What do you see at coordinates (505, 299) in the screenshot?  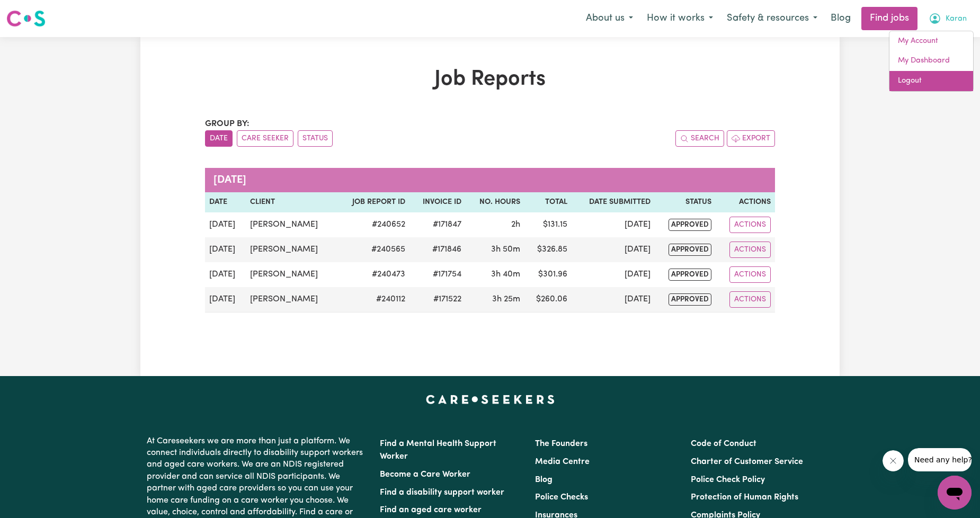 I see `span: 3 hours 25 minutes` at bounding box center [505, 299].